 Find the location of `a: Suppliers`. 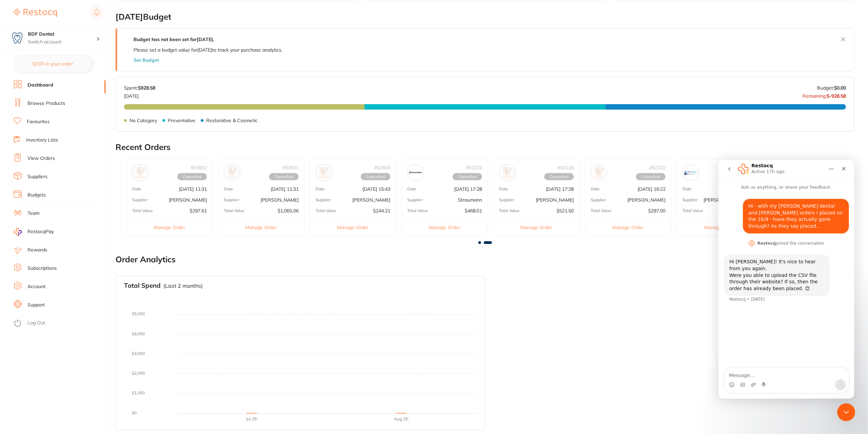

a: Suppliers is located at coordinates (37, 177).